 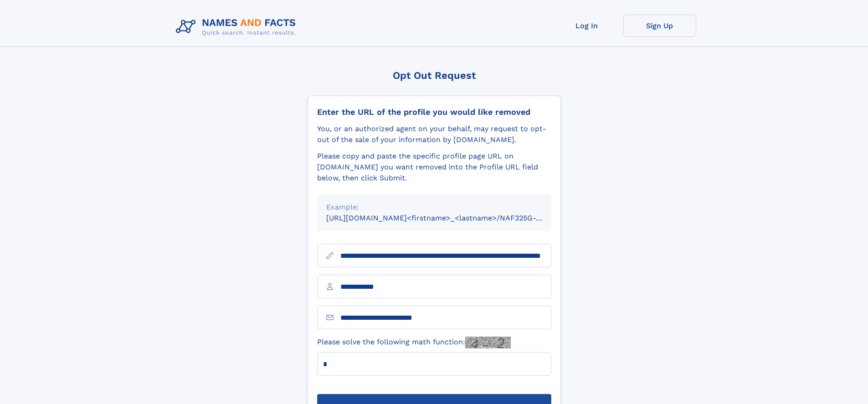 What do you see at coordinates (434, 112) in the screenshot?
I see `div: Enter the URL of the profile you would like removed` at bounding box center [434, 112].